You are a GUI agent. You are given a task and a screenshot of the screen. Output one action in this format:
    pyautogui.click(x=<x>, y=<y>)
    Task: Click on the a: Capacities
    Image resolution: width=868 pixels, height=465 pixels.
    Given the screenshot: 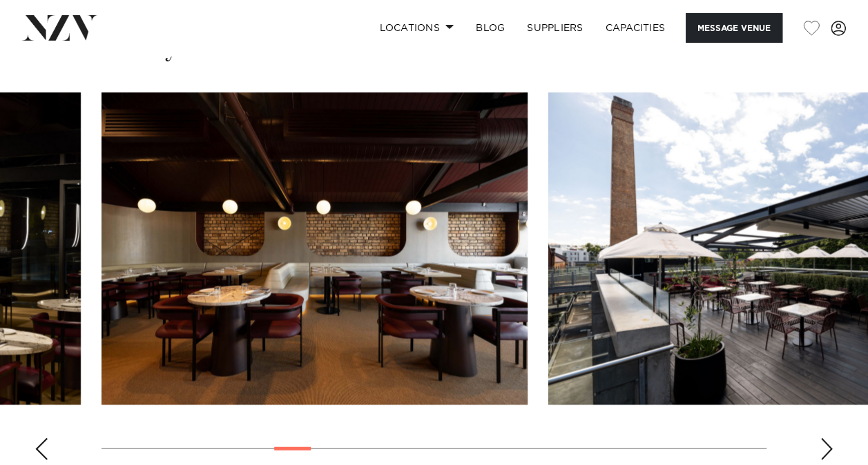 What is the action you would take?
    pyautogui.click(x=635, y=28)
    